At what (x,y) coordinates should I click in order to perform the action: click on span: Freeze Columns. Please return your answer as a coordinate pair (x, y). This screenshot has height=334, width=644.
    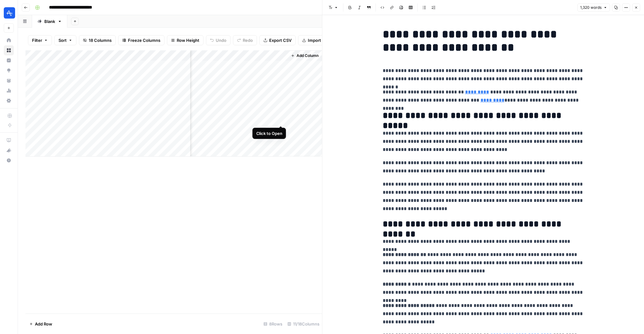
    Looking at the image, I should click on (144, 40).